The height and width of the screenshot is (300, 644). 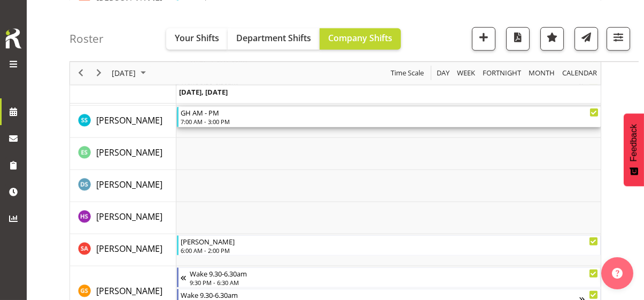 What do you see at coordinates (196, 39) in the screenshot?
I see `button: Your Shifts` at bounding box center [196, 39].